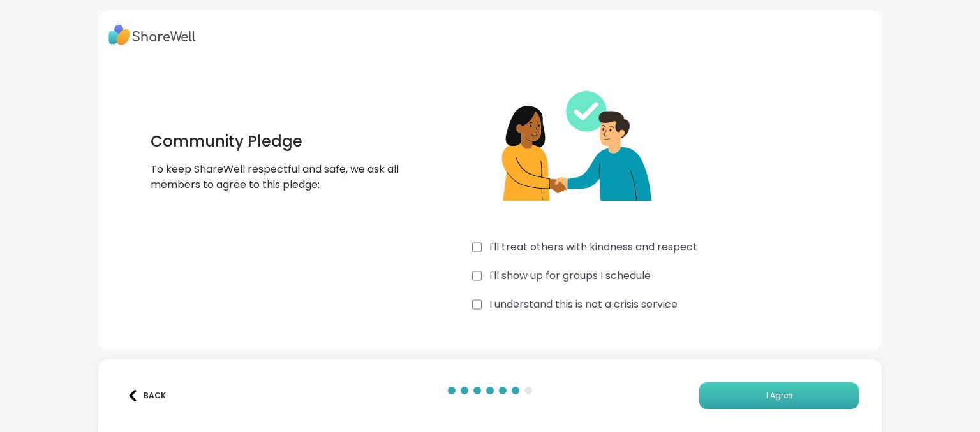 The width and height of the screenshot is (980, 432). What do you see at coordinates (583, 305) in the screenshot?
I see `label: I understand this is not a crisis service` at bounding box center [583, 305].